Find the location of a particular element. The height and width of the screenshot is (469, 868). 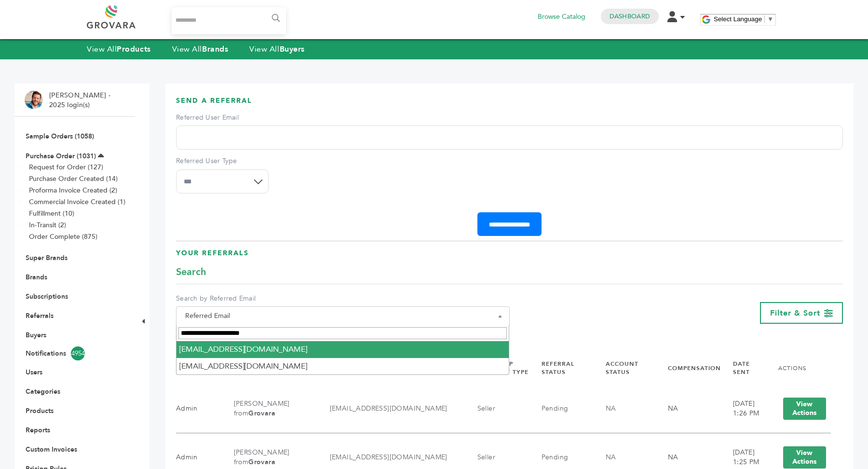

a: In-Transit (2) is located at coordinates (47, 225).